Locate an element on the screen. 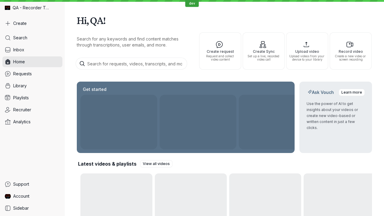  span: Create Sync is located at coordinates (264, 51).